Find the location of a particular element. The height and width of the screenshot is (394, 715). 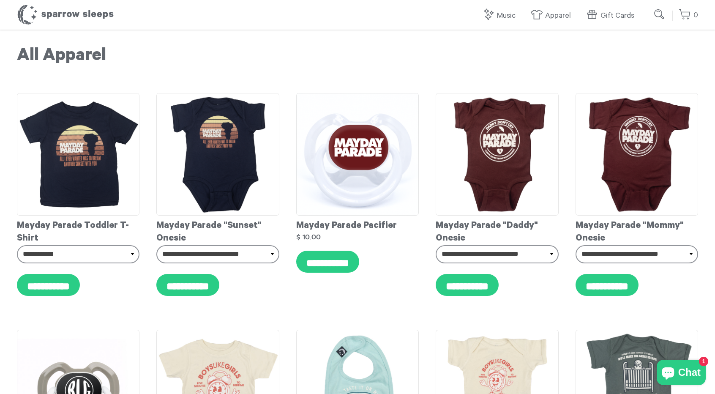

div: Mayday Parade Pacifier is located at coordinates (358, 224).